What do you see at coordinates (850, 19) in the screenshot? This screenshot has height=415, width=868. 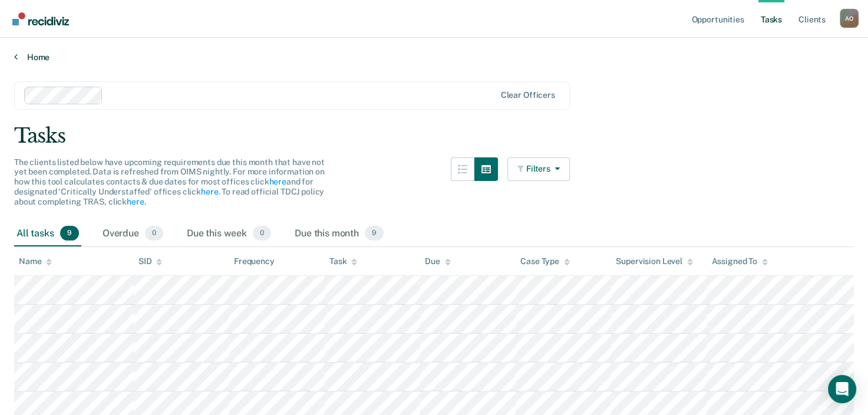 I see `div: A O` at bounding box center [850, 19].